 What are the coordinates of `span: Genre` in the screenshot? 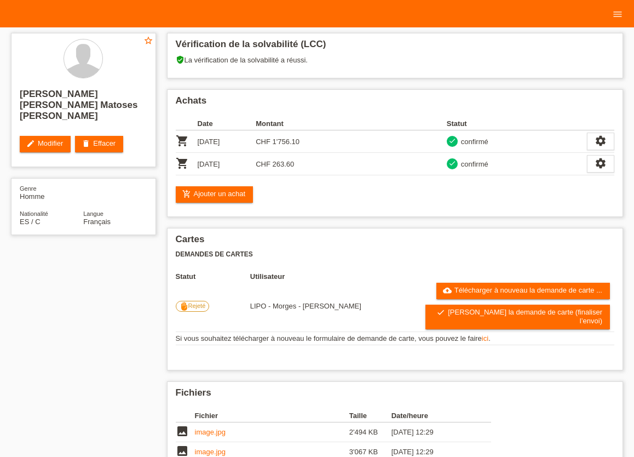 It's located at (28, 188).